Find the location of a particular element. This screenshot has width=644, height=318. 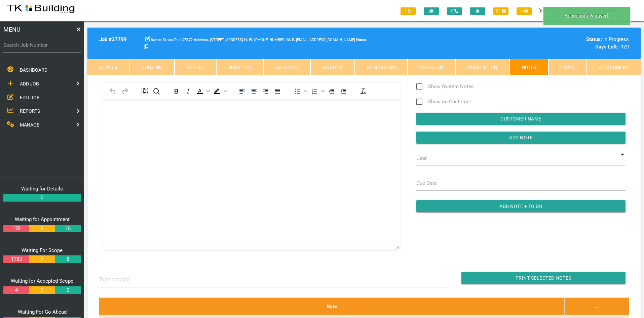

b: Address: is located at coordinates (201, 40).